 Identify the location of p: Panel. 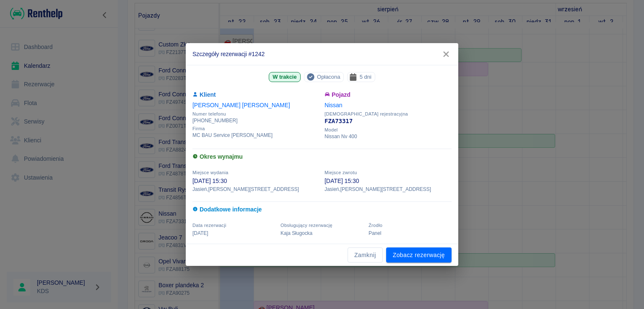
(411, 233).